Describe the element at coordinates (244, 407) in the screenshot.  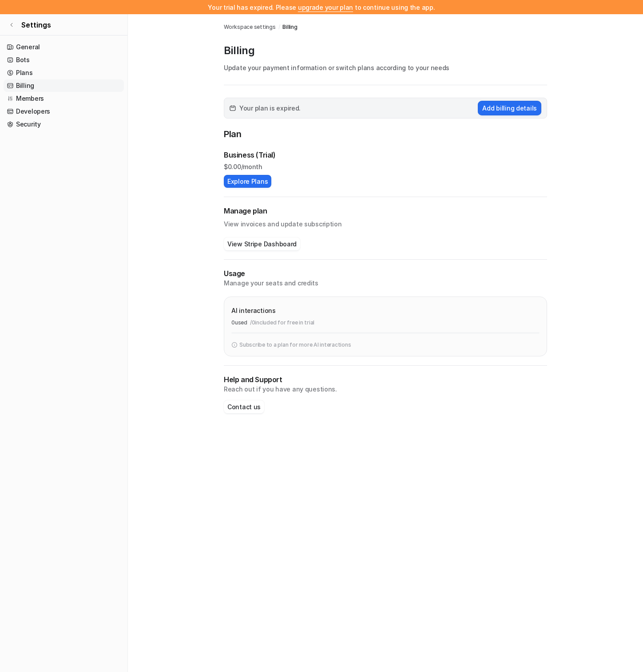
I see `button: Contact us` at that location.